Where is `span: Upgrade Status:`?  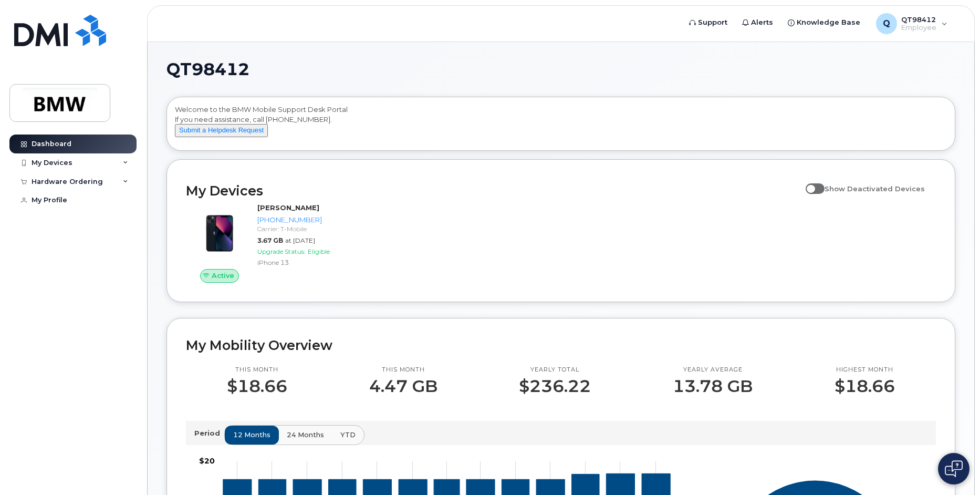 span: Upgrade Status: is located at coordinates (282, 251).